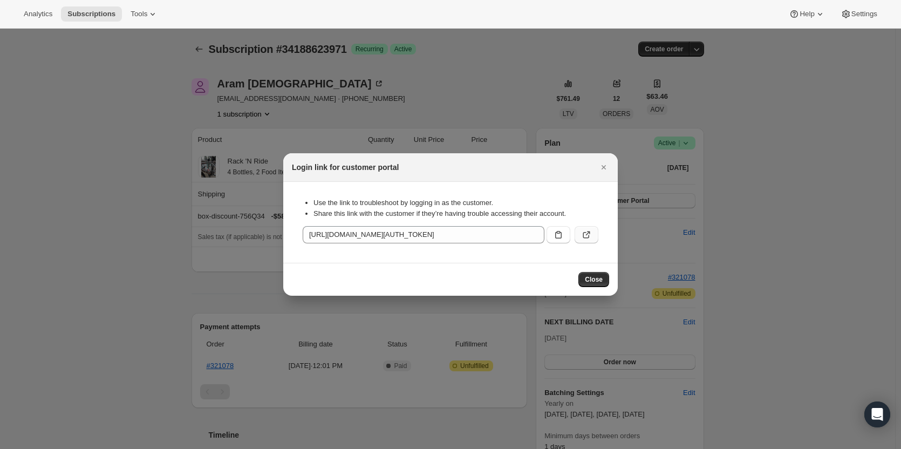  What do you see at coordinates (91, 14) in the screenshot?
I see `button: Subscriptions` at bounding box center [91, 14].